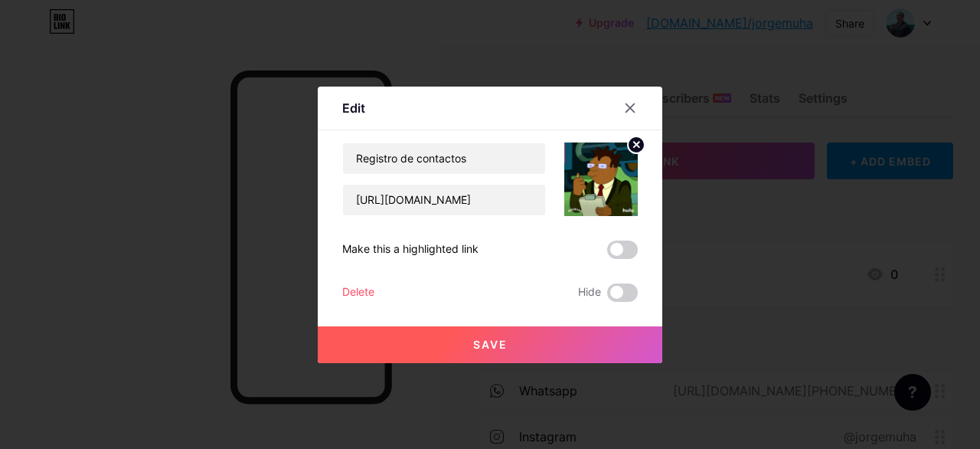 Image resolution: width=980 pixels, height=449 pixels. What do you see at coordinates (590, 293) in the screenshot?
I see `span: Hide` at bounding box center [590, 293].